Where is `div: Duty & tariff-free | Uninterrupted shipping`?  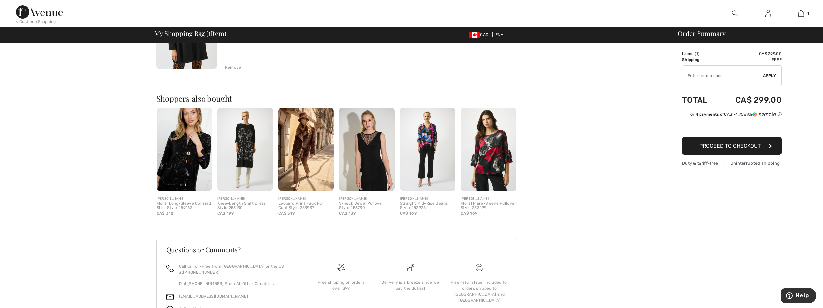
div: Duty & tariff-free | Uninterrupted shipping is located at coordinates (732, 163).